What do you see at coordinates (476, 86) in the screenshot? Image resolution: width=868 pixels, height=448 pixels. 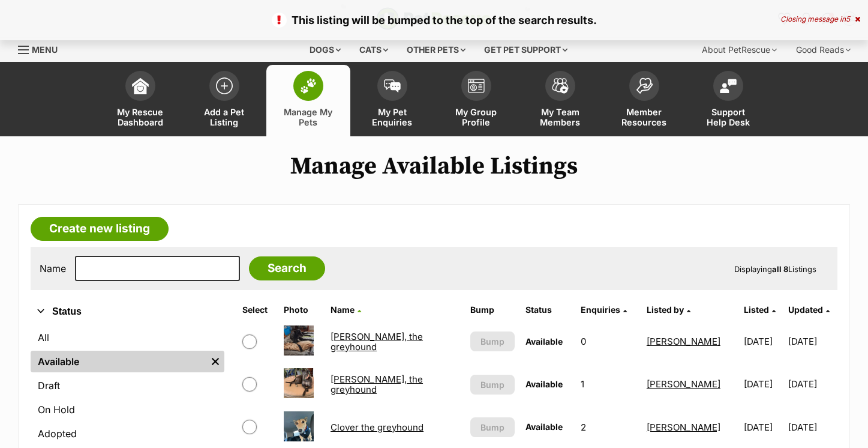 I see `img: group-profile-icon-3fa3cf56718a62981997c0bc7e787c4b2cf8bcc04b72c1350f741eb67cf2f40e.svg` at bounding box center [476, 86].